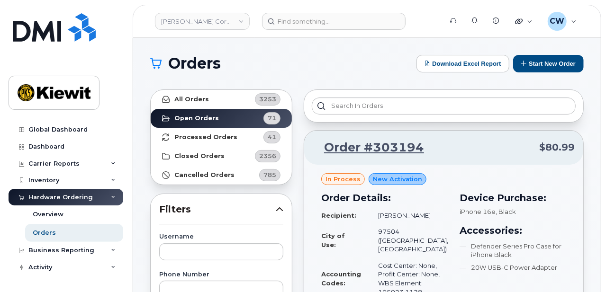 This screenshot has width=606, height=292. Describe the element at coordinates (197, 118) in the screenshot. I see `strong: Open Orders` at that location.